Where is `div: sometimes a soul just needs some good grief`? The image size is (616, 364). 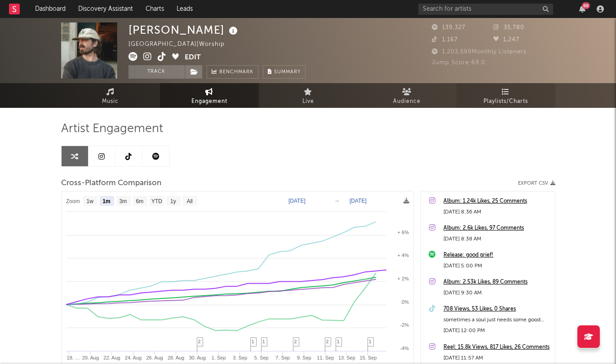
div: sometimes a soul just needs some good grief is located at coordinates (497, 320).